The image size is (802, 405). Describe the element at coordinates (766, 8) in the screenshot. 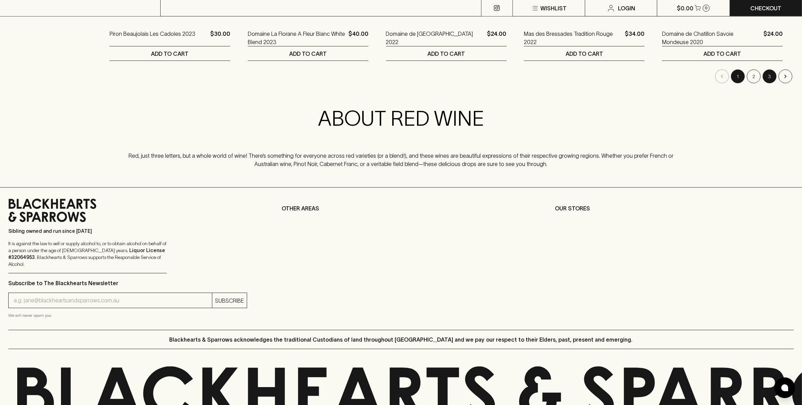

I see `p: Checkout` at that location.